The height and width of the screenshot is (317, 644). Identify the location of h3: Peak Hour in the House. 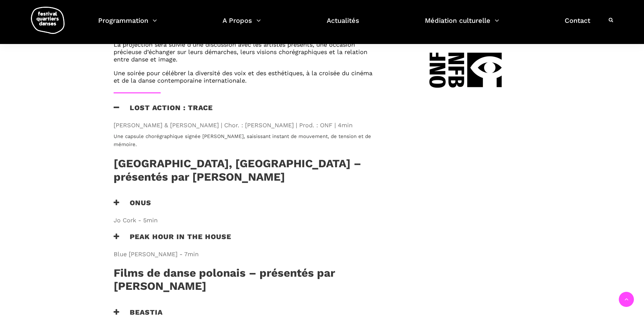
(172, 241).